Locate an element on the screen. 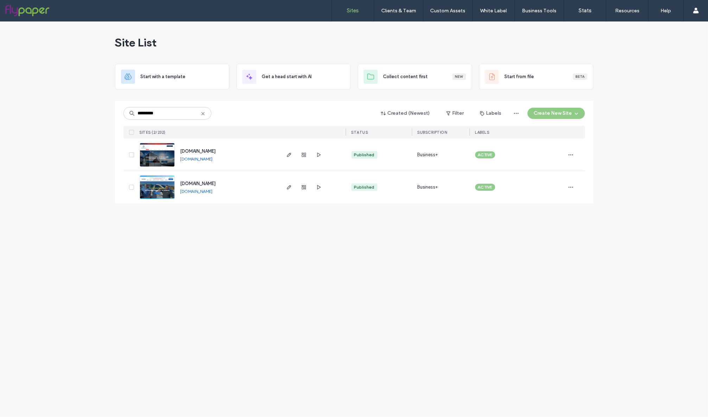  span: SUBSCRIPTION is located at coordinates (432, 132).